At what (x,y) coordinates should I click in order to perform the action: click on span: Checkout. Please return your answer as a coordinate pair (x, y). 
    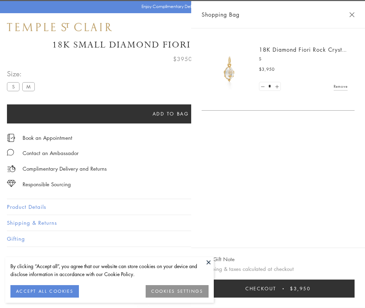
    Looking at the image, I should click on (260, 289).